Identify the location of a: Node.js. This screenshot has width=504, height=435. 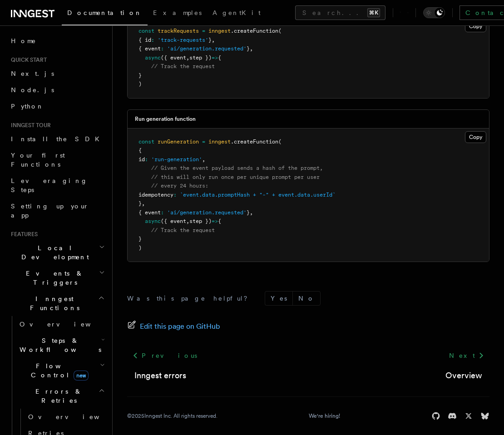
(57, 90).